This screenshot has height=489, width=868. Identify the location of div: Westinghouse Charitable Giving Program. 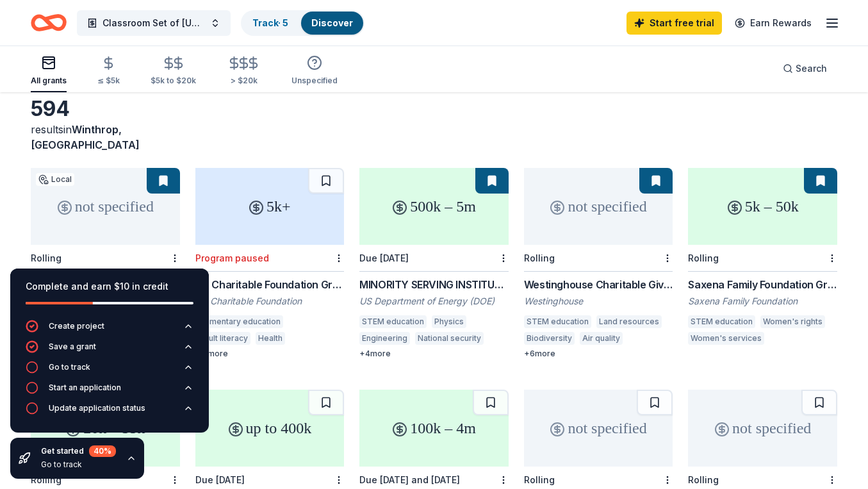
(598, 285).